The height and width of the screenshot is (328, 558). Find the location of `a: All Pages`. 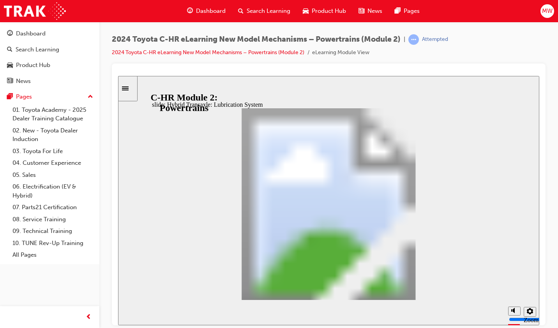

a: All Pages is located at coordinates (53, 255).